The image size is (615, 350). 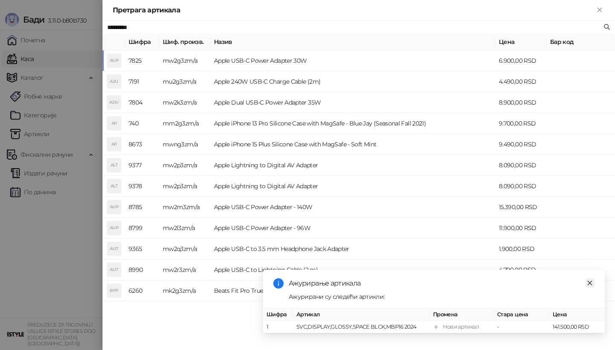 What do you see at coordinates (185, 291) in the screenshot?
I see `td: mk2g3zm/a` at bounding box center [185, 291].